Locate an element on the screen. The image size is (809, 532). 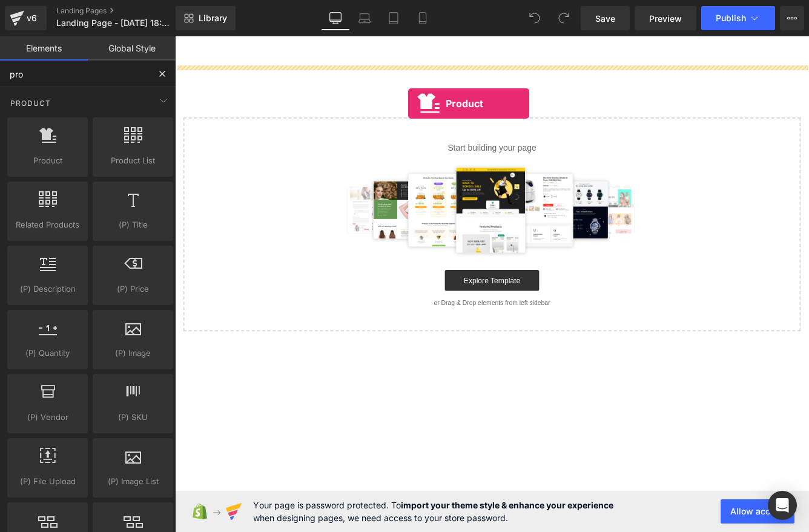
p: Start building your page is located at coordinates (366, 130).